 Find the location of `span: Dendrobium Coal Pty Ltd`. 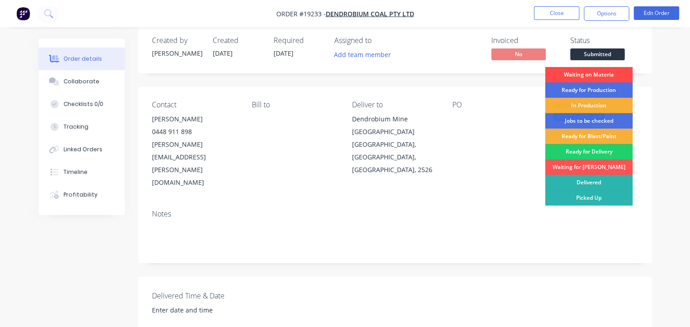

span: Dendrobium Coal Pty Ltd is located at coordinates (370, 14).